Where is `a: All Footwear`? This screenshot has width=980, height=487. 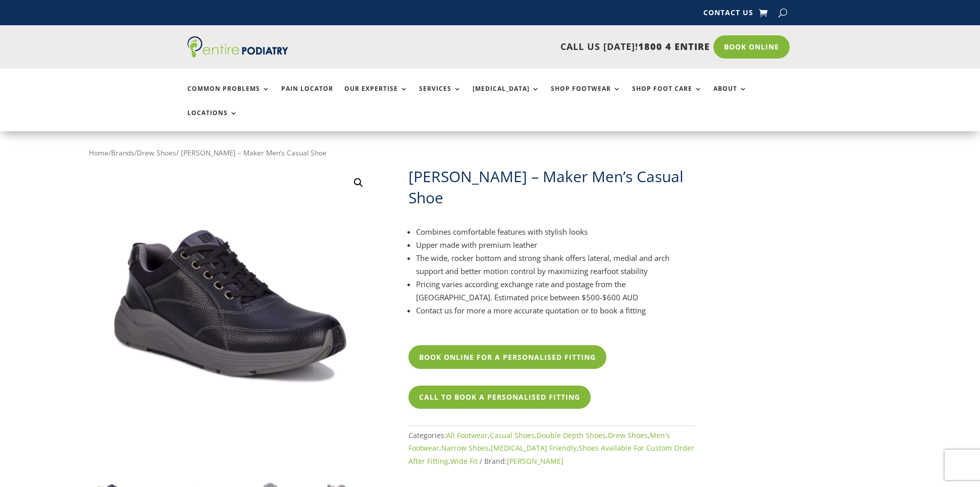 a: All Footwear is located at coordinates (467, 436).